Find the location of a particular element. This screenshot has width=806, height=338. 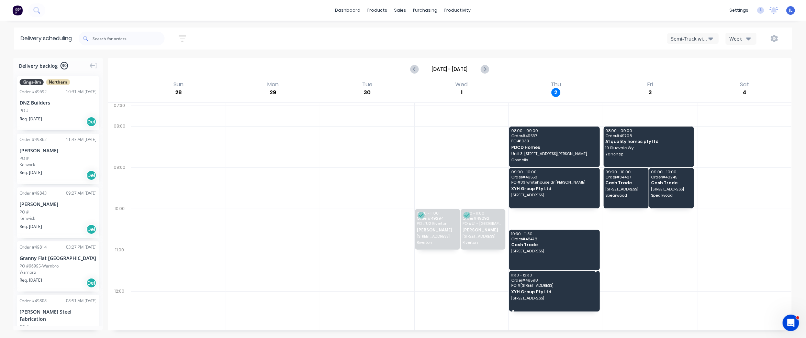

img: Factory is located at coordinates (18, 10).